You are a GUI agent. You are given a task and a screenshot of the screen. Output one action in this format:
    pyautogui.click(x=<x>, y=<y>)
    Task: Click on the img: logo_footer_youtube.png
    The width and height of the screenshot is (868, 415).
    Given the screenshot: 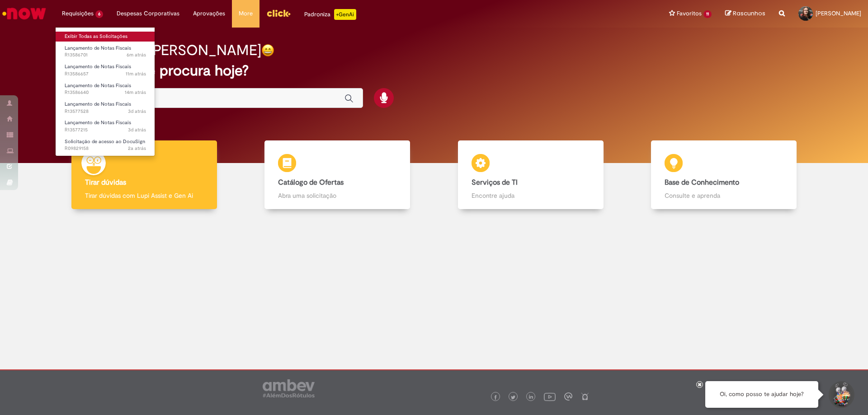 What is the action you would take?
    pyautogui.click(x=549, y=396)
    